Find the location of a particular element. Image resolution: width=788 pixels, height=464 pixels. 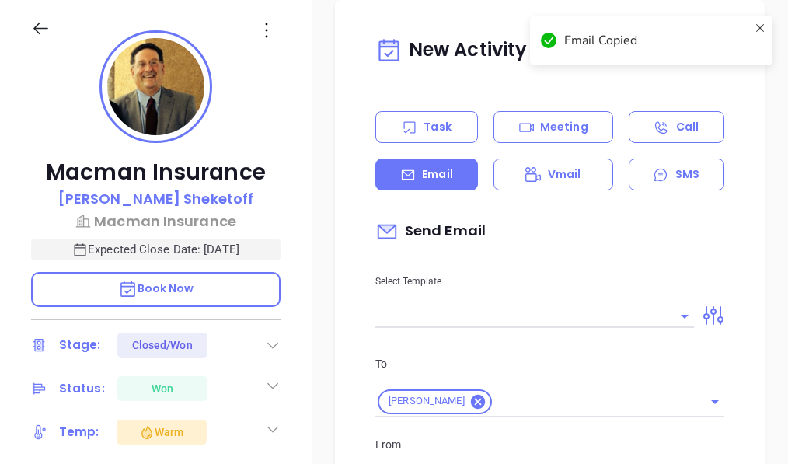

div: Won is located at coordinates (162, 389).